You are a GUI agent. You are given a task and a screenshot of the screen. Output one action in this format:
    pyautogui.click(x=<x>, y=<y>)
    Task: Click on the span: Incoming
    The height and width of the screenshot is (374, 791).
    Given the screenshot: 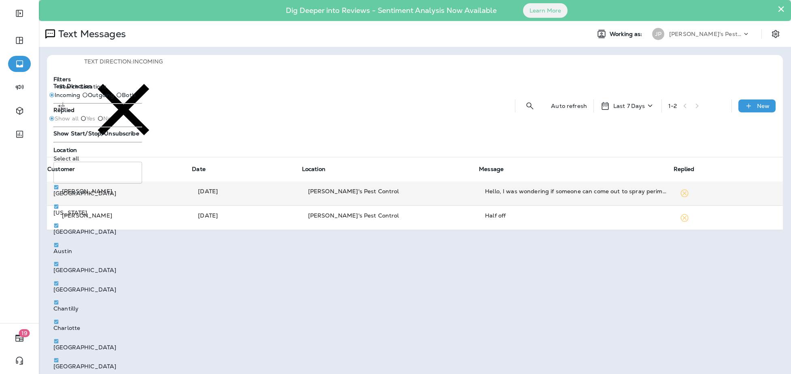 What is the action you would take?
    pyautogui.click(x=67, y=95)
    